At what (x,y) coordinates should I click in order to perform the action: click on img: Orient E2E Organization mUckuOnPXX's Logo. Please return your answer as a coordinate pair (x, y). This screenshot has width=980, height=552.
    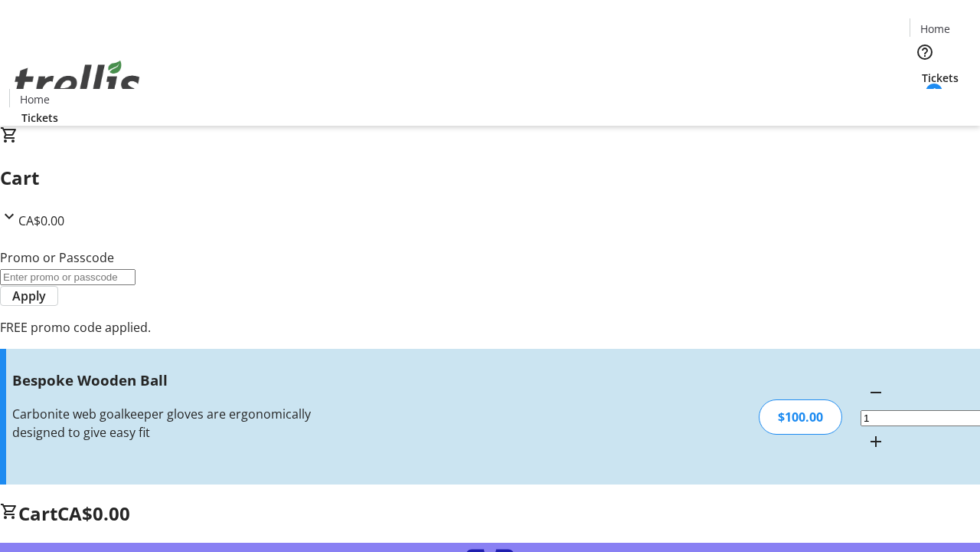
    Looking at the image, I should click on (78, 82).